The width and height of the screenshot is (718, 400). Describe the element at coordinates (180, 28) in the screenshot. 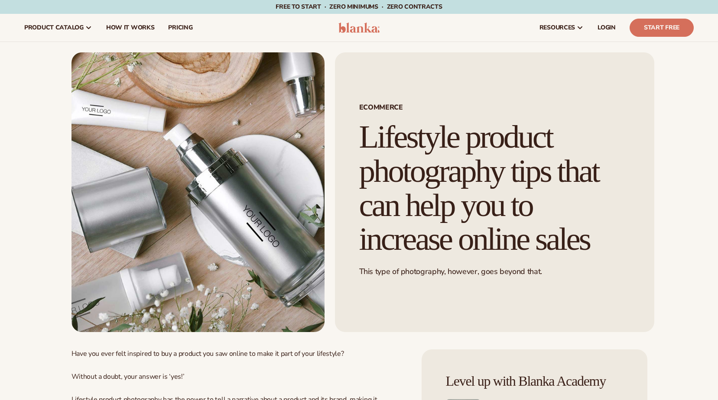

I see `span: pricing` at that location.